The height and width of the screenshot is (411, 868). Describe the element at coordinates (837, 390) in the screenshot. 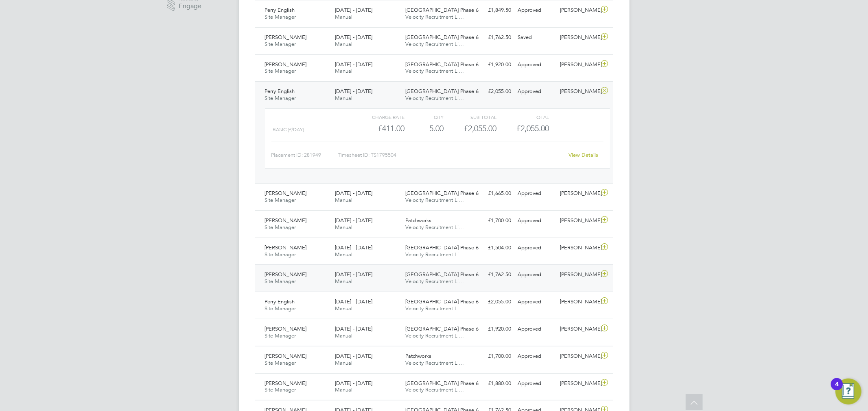

I see `div: 4` at that location.